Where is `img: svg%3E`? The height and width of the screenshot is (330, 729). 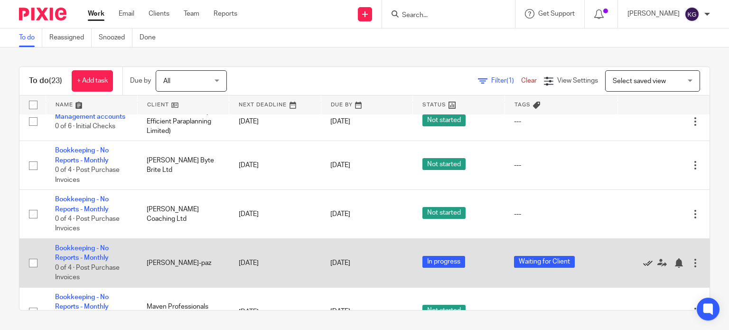
img: svg%3E is located at coordinates (692, 14).